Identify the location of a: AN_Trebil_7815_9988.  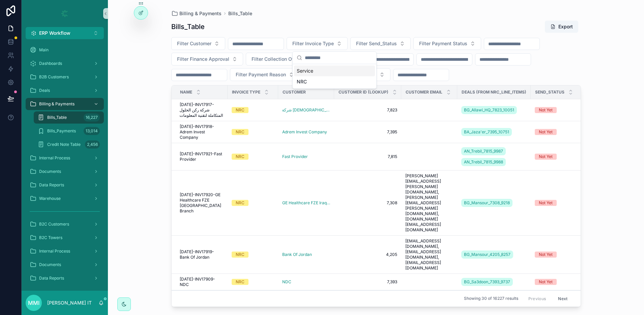
(484, 162).